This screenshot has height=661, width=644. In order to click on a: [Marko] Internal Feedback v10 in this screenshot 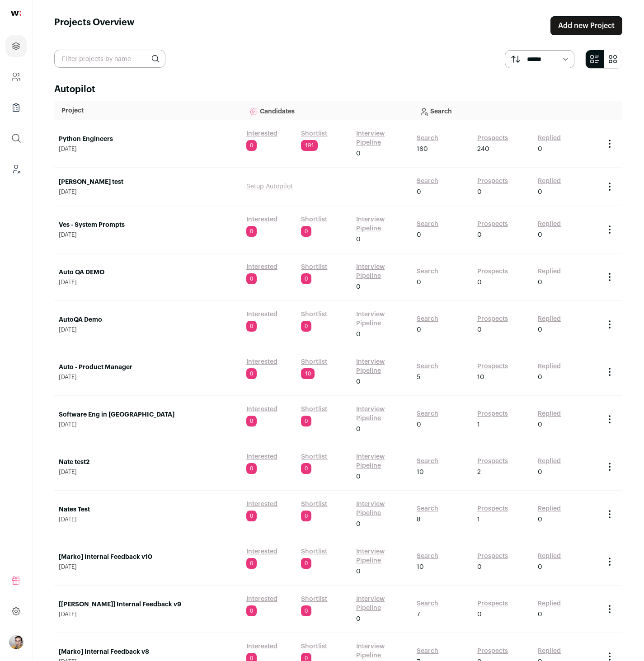, I will do `click(148, 557)`.